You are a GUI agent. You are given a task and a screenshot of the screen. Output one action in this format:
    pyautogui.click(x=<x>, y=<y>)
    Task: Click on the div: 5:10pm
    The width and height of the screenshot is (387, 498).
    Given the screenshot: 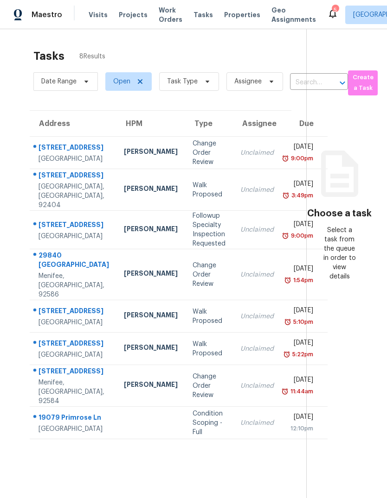 What is the action you would take?
    pyautogui.click(x=302, y=322)
    